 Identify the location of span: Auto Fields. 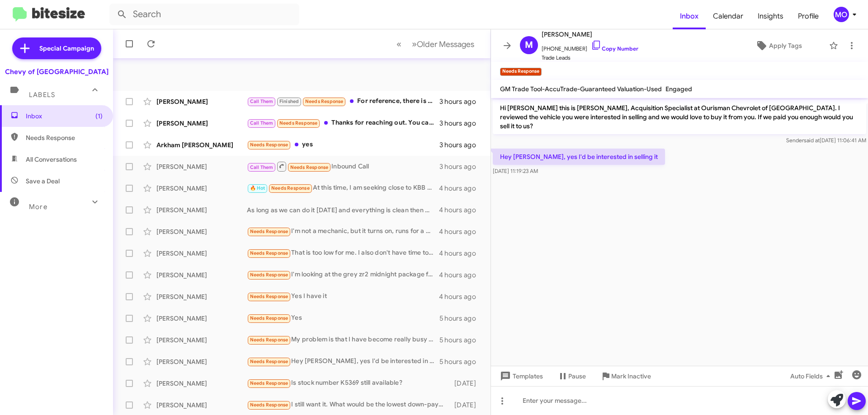
(812, 376).